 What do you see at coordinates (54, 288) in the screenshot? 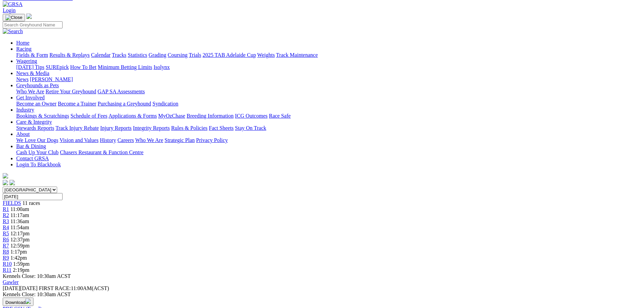
I see `span: FIRST RACE:` at bounding box center [54, 288].